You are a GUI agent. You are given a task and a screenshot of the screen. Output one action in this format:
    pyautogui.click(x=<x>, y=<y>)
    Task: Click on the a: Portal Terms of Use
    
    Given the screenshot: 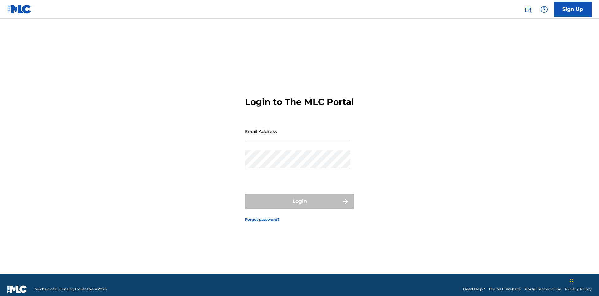 What is the action you would take?
    pyautogui.click(x=543, y=289)
    